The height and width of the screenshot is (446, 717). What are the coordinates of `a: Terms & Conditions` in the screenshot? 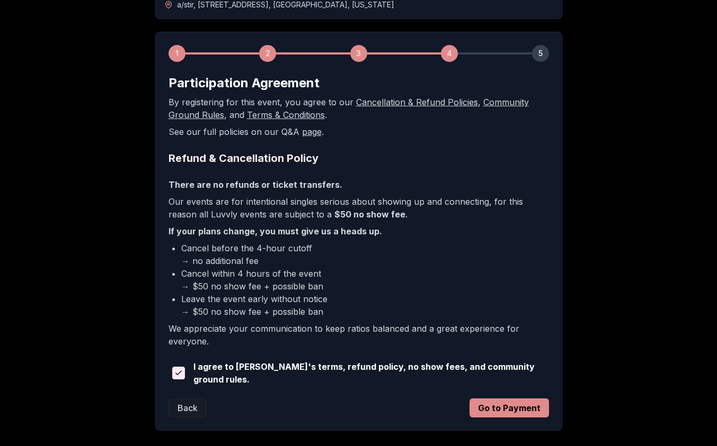 It's located at (285, 115).